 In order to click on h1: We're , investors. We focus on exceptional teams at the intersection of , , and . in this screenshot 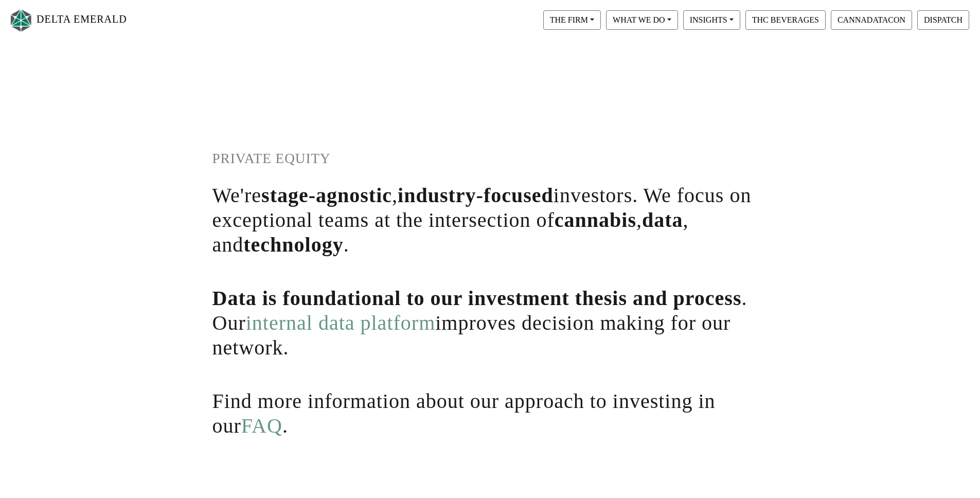, I will do `click(491, 220)`.